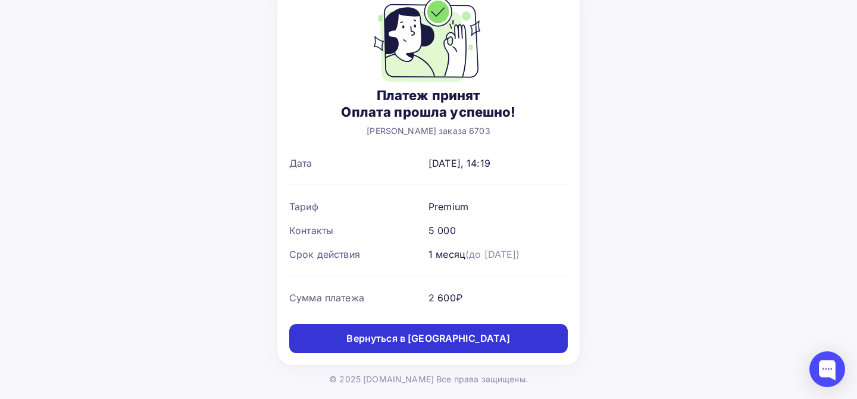 The width and height of the screenshot is (857, 399). What do you see at coordinates (445, 298) in the screenshot?
I see `div: 2 600₽` at bounding box center [445, 298].